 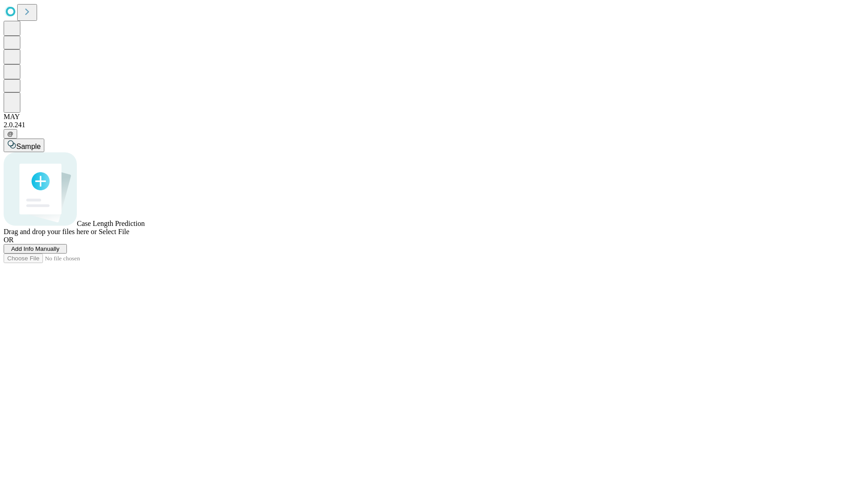 I want to click on span: Sample, so click(x=29, y=146).